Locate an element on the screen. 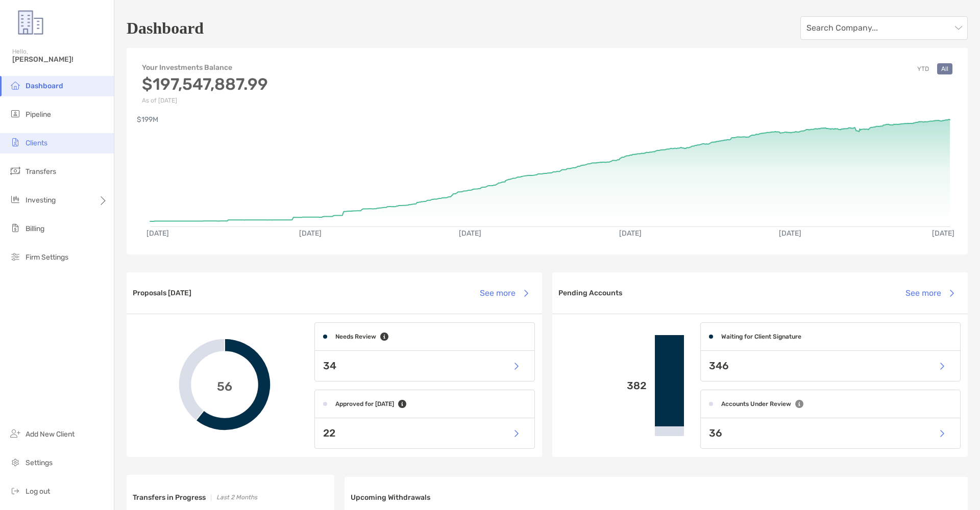 Image resolution: width=980 pixels, height=510 pixels. button: YTD is located at coordinates (923, 69).